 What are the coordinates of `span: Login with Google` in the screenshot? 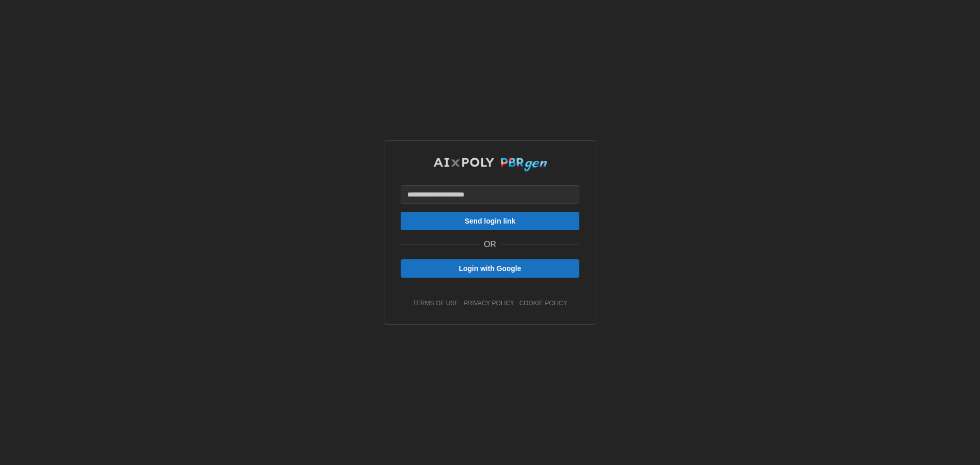 It's located at (490, 269).